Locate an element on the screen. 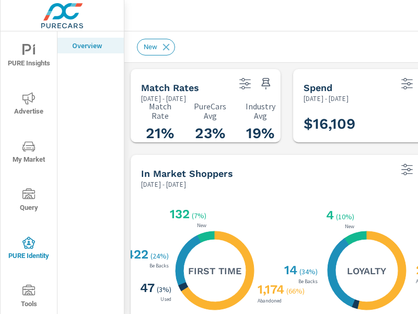 This screenshot has width=418, height=314. div: Overview is located at coordinates (90, 45).